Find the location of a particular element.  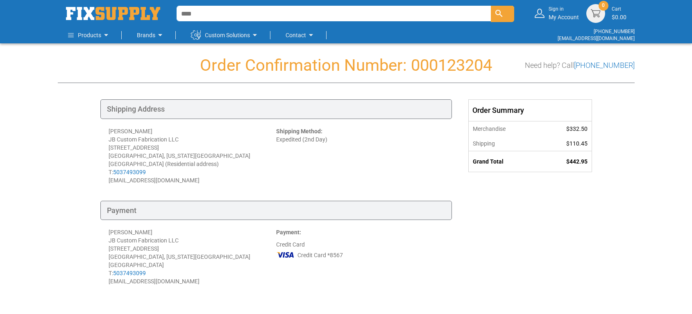

div: Shipping Address is located at coordinates (276, 109).